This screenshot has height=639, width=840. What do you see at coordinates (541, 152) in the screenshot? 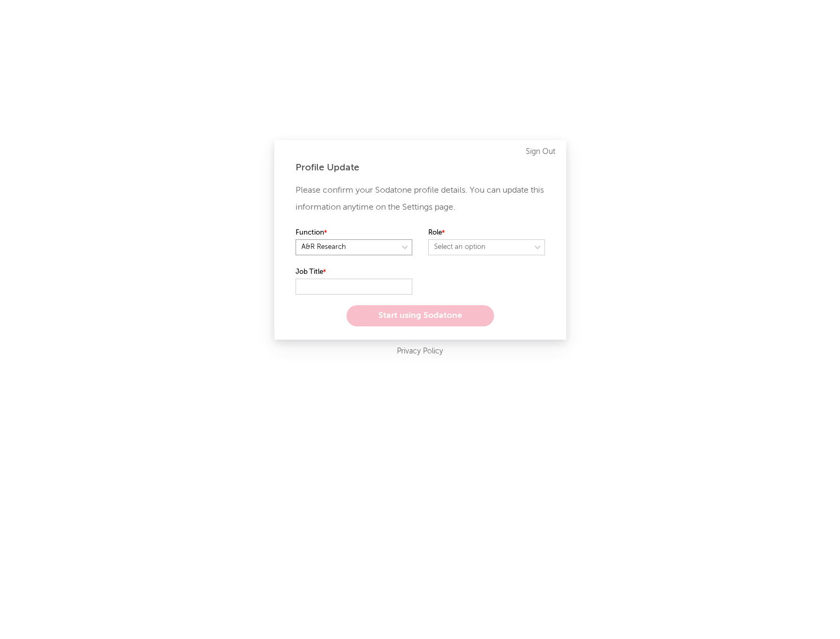
I see `a: Sign Out` at bounding box center [541, 152].